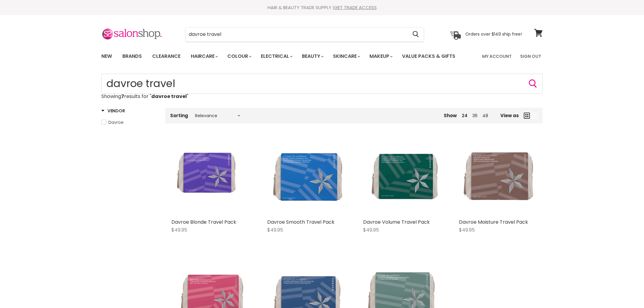 This screenshot has height=308, width=644. What do you see at coordinates (531, 56) in the screenshot?
I see `a: Sign Out` at bounding box center [531, 56].